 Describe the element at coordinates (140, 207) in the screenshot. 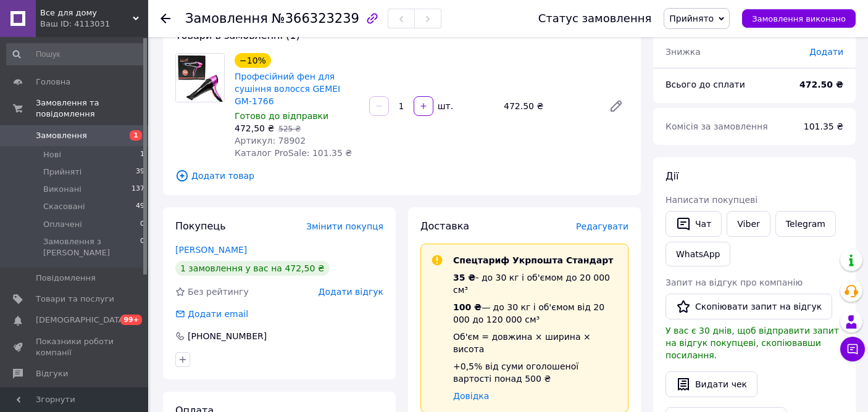

I see `span: 49` at that location.